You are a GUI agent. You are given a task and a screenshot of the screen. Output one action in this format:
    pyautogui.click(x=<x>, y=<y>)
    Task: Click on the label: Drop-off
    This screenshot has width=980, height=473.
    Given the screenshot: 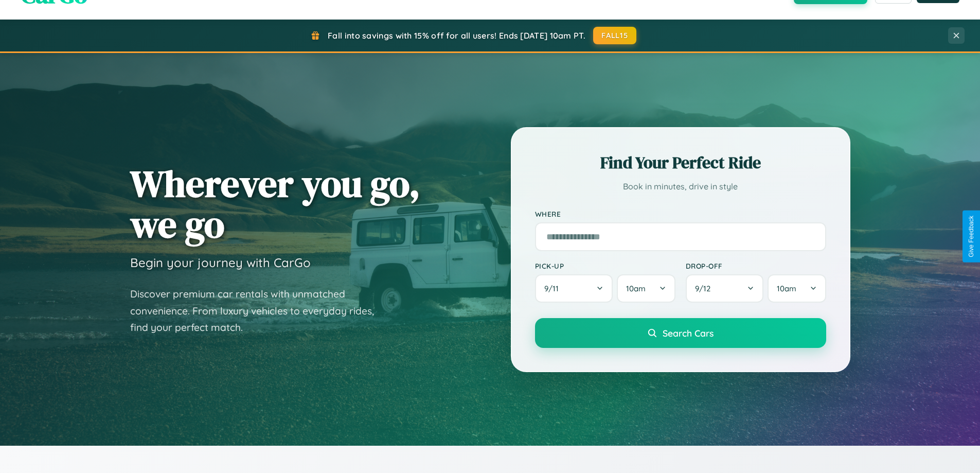 What is the action you would take?
    pyautogui.click(x=756, y=266)
    